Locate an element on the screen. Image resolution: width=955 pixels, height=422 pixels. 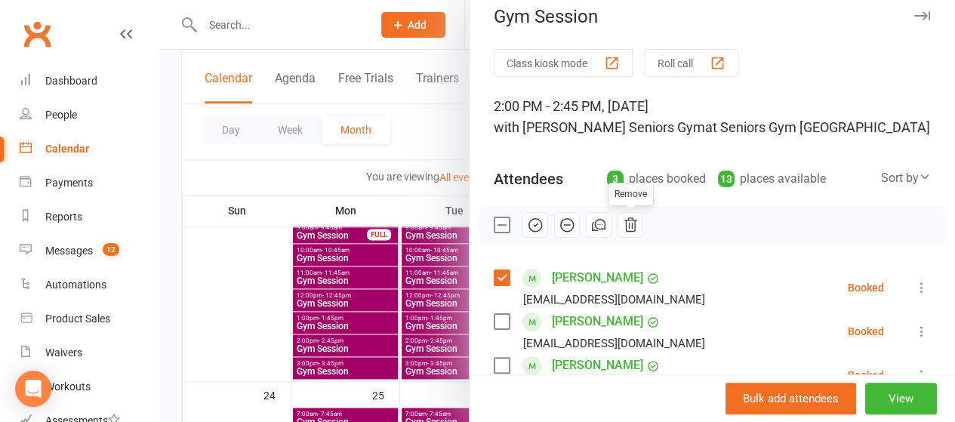
a: Waivers is located at coordinates (89, 353).